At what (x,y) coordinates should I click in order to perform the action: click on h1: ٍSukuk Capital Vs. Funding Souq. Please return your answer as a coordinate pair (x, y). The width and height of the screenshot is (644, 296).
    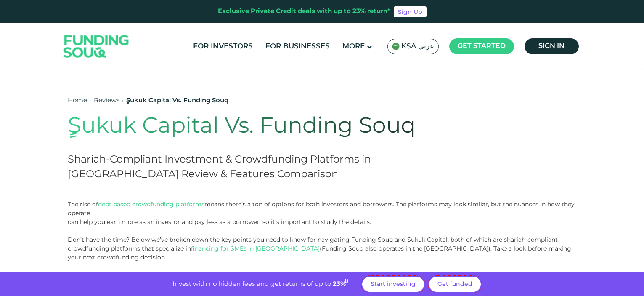
    Looking at the image, I should click on (271, 126).